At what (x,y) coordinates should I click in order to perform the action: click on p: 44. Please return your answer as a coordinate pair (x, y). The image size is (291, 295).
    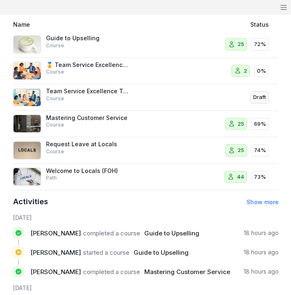
    Looking at the image, I should click on (240, 177).